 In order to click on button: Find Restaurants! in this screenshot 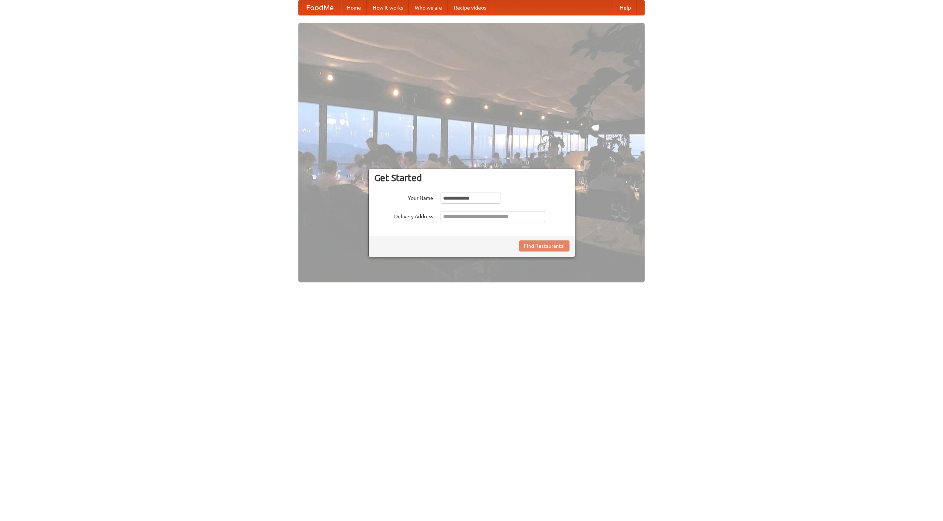, I will do `click(544, 246)`.